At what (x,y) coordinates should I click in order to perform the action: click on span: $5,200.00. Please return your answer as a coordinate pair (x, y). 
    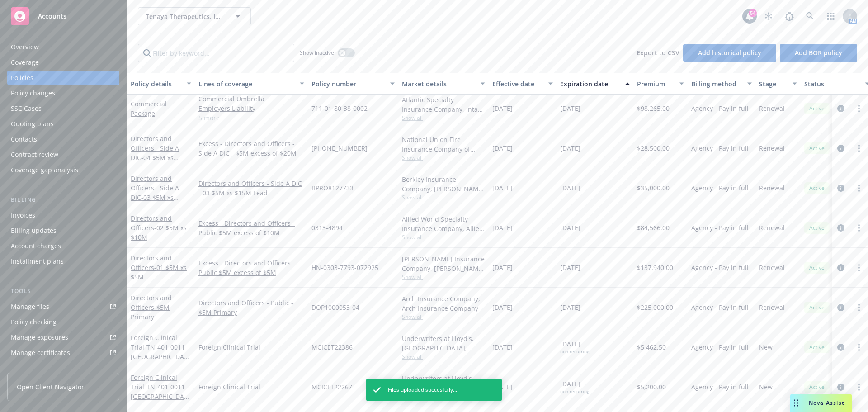
    Looking at the image, I should click on (651, 387).